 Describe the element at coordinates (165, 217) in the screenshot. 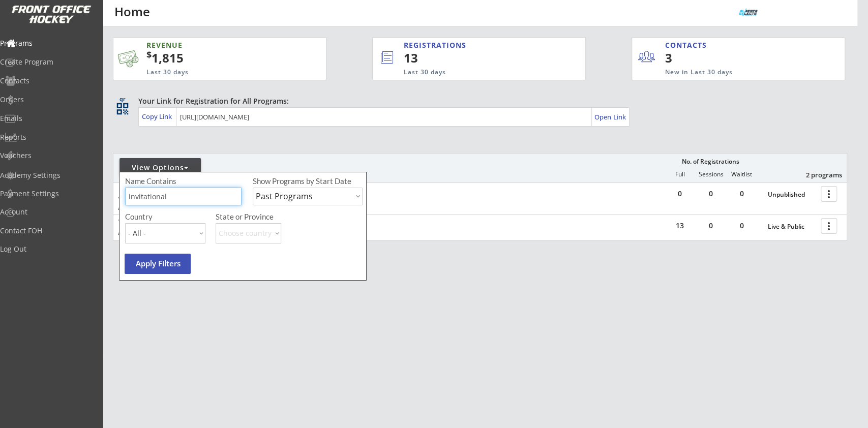

I see `div: Country` at that location.